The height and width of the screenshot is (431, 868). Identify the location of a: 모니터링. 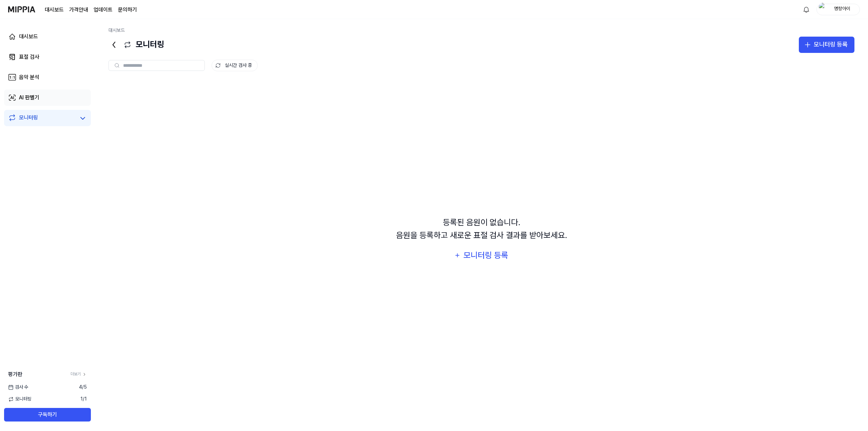
(42, 118).